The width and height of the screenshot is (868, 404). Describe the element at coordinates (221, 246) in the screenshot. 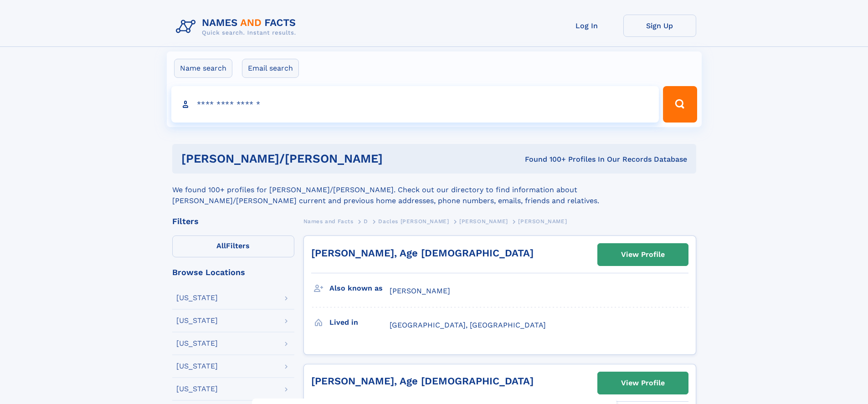

I see `span: All` at that location.